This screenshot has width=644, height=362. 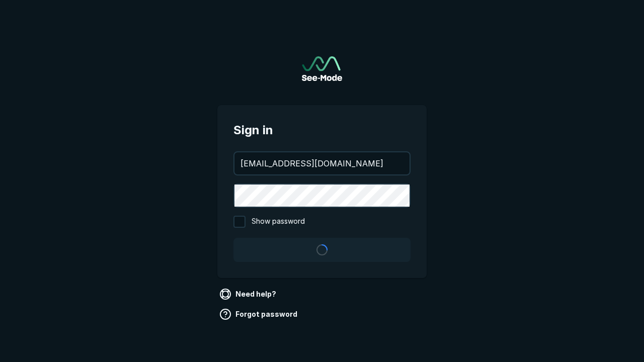 I want to click on a: Go to sign in, so click(x=322, y=69).